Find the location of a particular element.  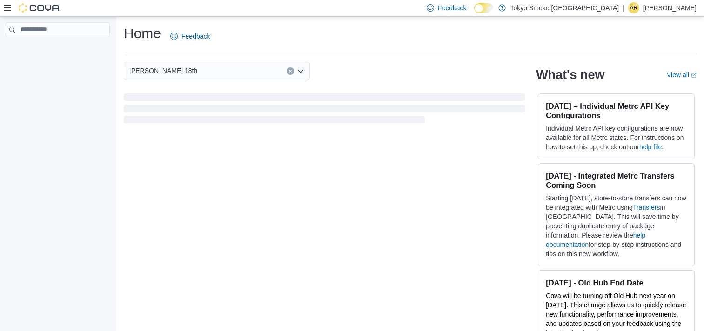

input: Dark Mode is located at coordinates (484, 8).